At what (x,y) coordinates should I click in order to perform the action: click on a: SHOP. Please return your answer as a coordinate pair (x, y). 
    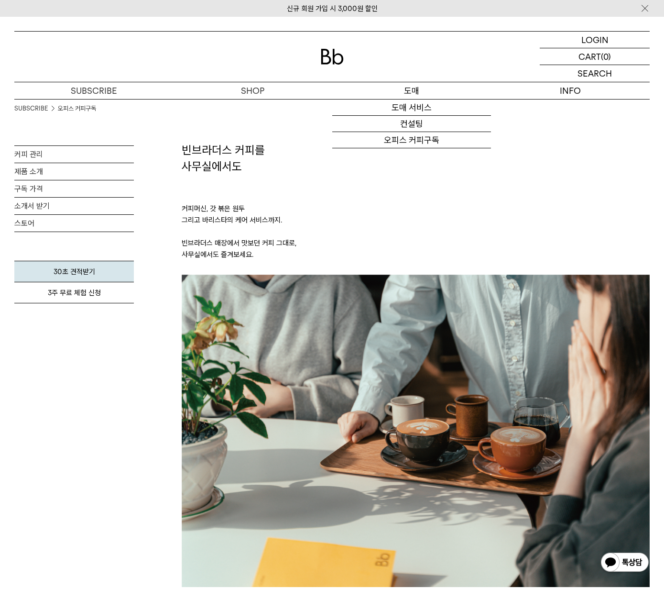
    Looking at the image, I should click on (252, 90).